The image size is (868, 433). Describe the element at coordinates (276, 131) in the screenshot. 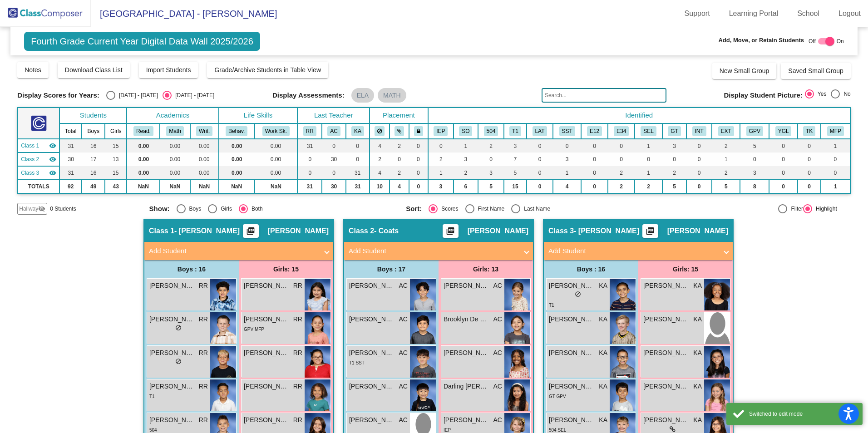

I see `button: Work Sk.` at that location.